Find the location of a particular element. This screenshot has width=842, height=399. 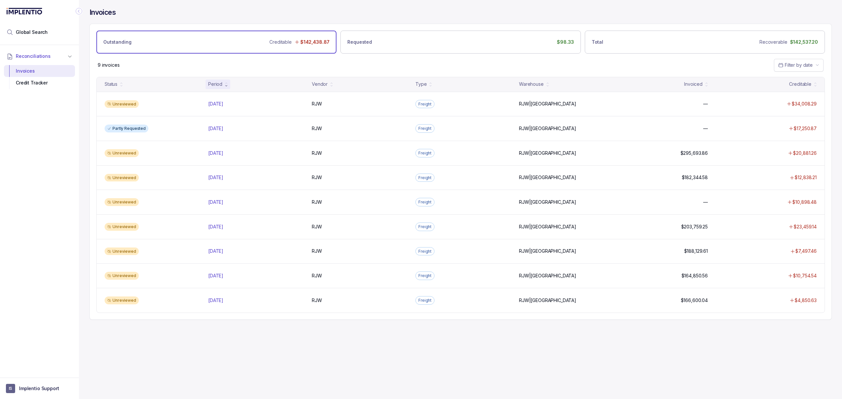

p: $203,759.25 is located at coordinates (694, 227).